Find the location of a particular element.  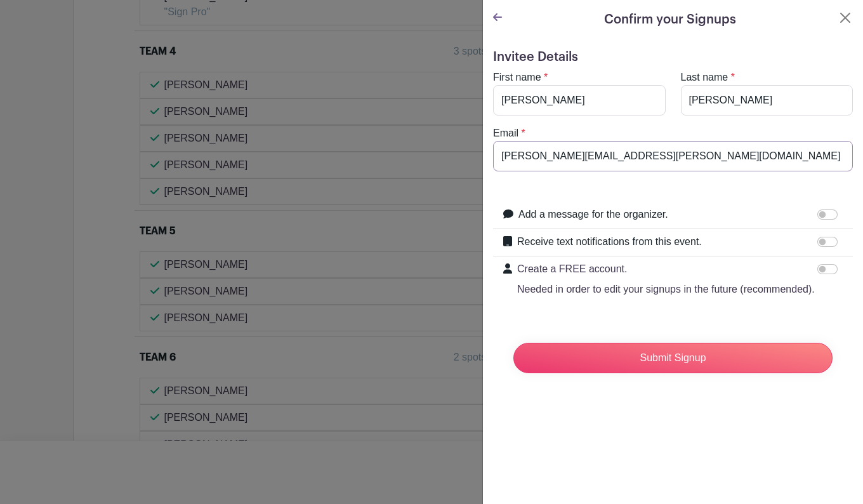

label: First name is located at coordinates (517, 77).